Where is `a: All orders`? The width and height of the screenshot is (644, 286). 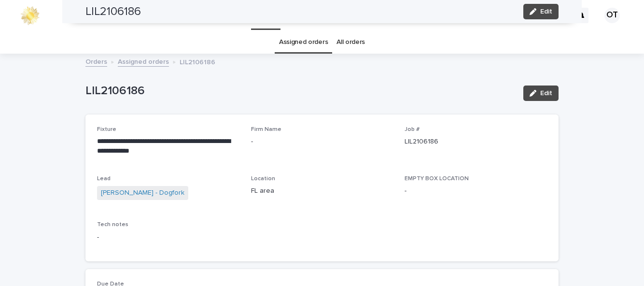 a: All orders is located at coordinates (350, 42).